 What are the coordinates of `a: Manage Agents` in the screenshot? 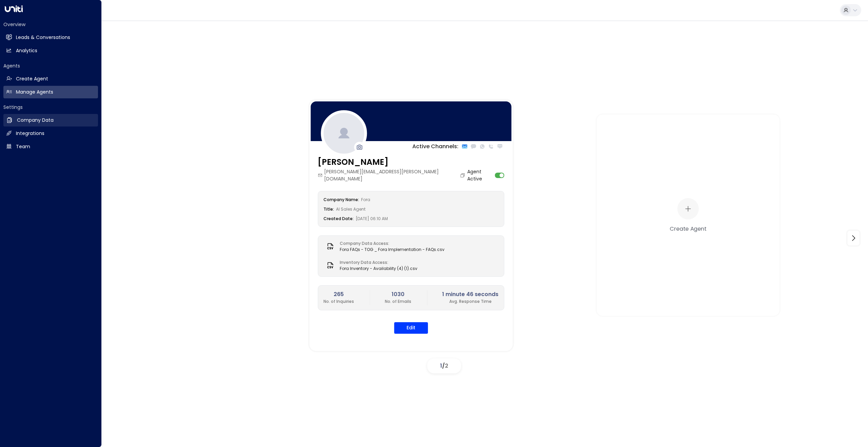 It's located at (51, 92).